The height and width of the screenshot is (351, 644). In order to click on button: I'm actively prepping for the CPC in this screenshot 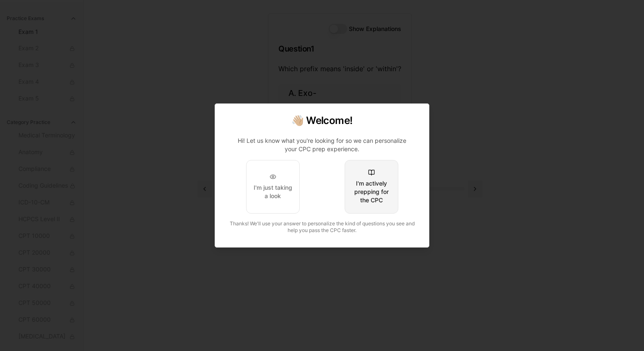, I will do `click(371, 187)`.